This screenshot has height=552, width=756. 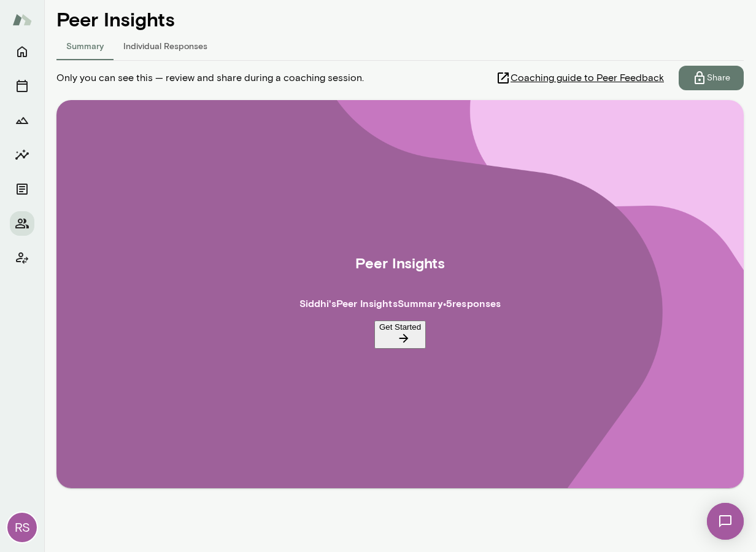 What do you see at coordinates (22, 154) in the screenshot?
I see `button: Insights` at bounding box center [22, 154].